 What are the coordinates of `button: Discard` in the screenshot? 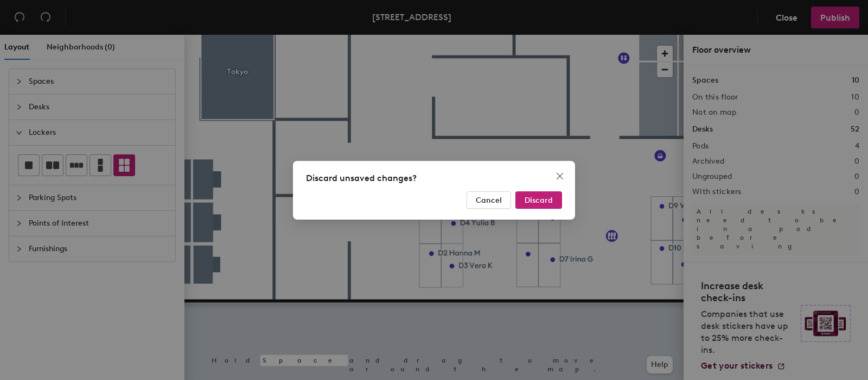 It's located at (538, 200).